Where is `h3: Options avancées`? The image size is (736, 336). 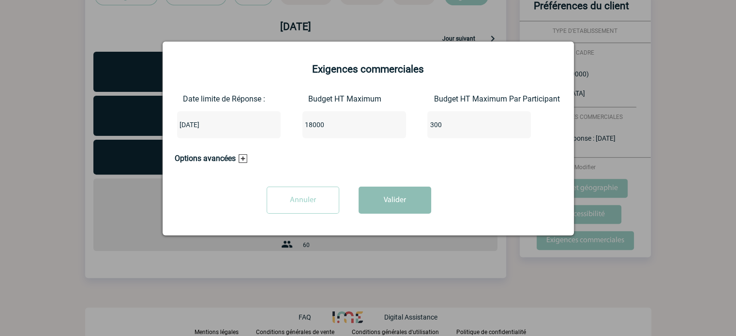
h3: Options avancées is located at coordinates (211, 158).